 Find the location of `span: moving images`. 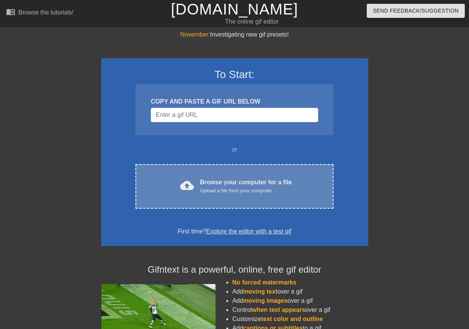

span: moving images is located at coordinates (265, 301).